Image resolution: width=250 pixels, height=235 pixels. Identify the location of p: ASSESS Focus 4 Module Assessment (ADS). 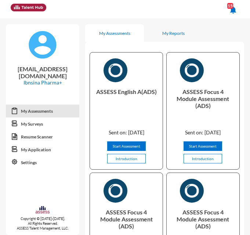
(203, 103).